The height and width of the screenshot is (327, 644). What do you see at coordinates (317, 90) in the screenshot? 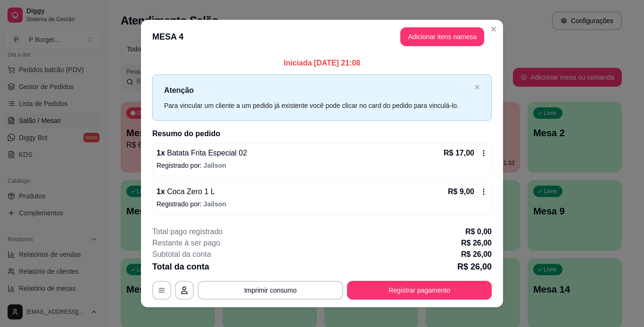
I see `p: Atenção` at bounding box center [317, 90].